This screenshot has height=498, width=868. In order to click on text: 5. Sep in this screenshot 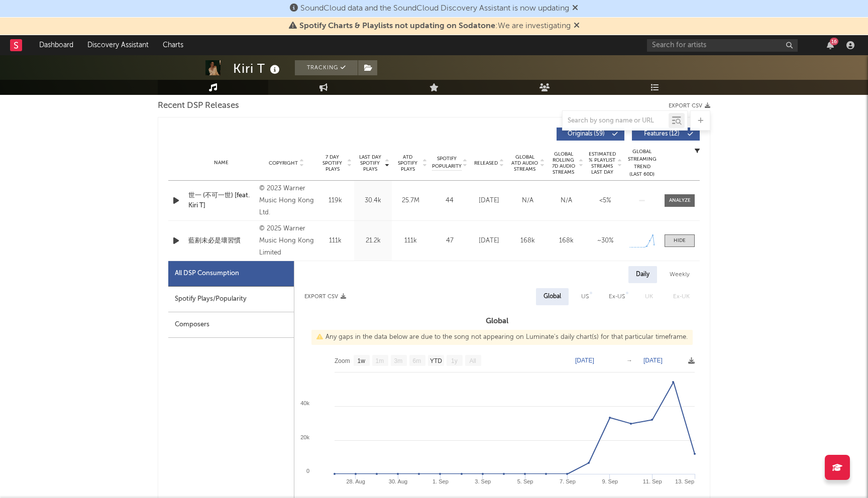, I will do `click(526, 481)`.